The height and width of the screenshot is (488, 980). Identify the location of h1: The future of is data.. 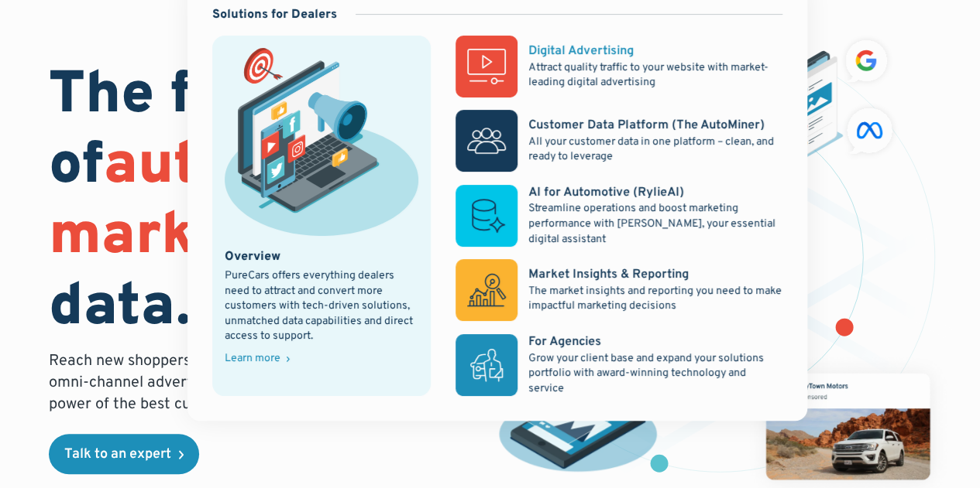
(260, 202).